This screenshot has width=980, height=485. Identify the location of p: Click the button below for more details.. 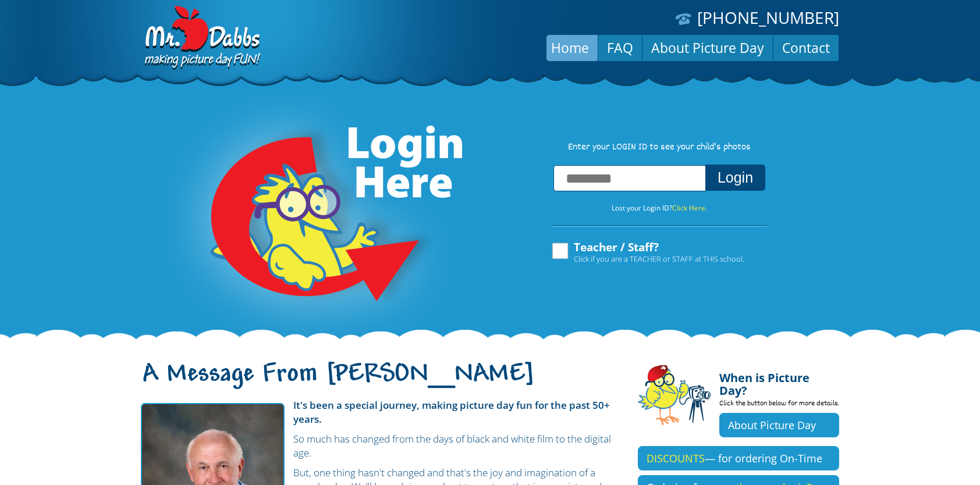
(780, 405).